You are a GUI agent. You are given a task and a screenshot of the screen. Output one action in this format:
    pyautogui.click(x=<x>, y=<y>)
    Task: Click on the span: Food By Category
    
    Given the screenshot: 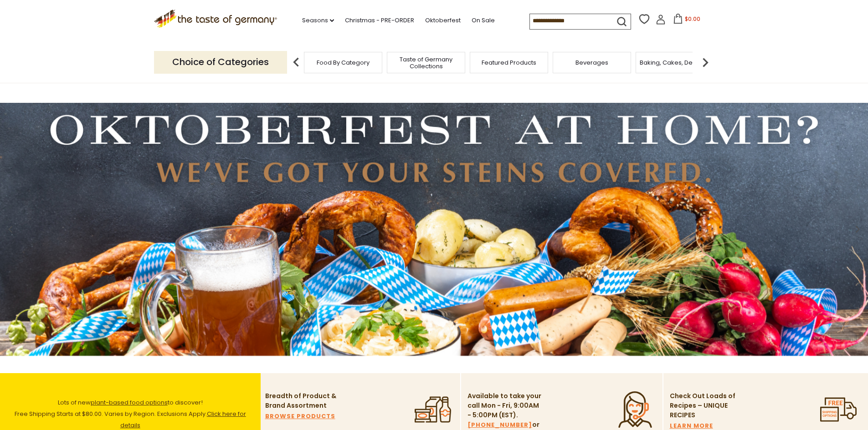 What is the action you would take?
    pyautogui.click(x=343, y=62)
    